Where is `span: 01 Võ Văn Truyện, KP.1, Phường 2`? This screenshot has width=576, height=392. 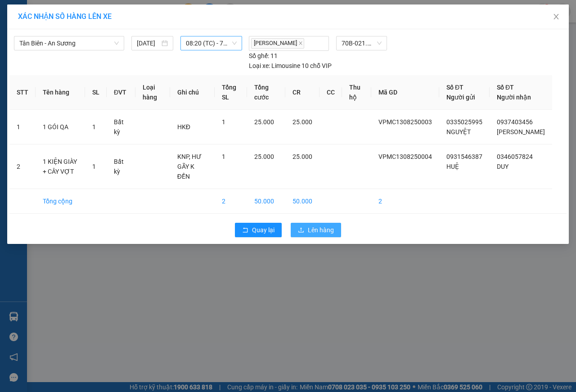 span: 01 Võ Văn Truyện, KP.1, Phường 2 is located at coordinates (97, 32).